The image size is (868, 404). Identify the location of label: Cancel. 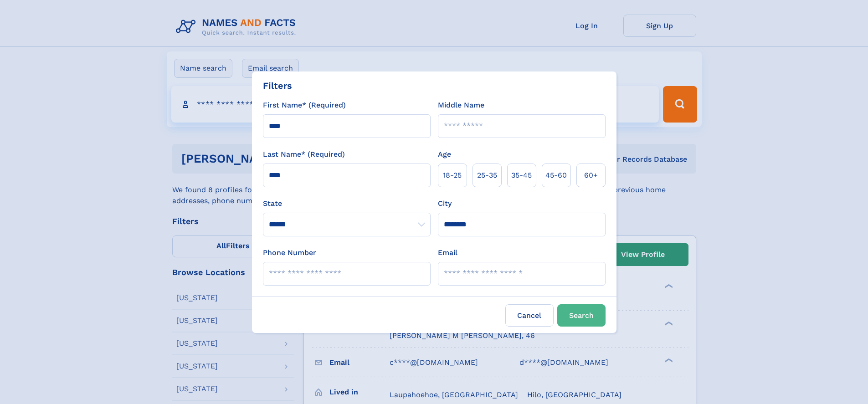
(530, 315).